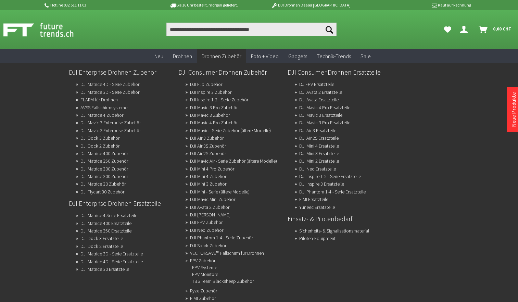  Describe the element at coordinates (205, 274) in the screenshot. I see `a: FPV Monitore` at that location.